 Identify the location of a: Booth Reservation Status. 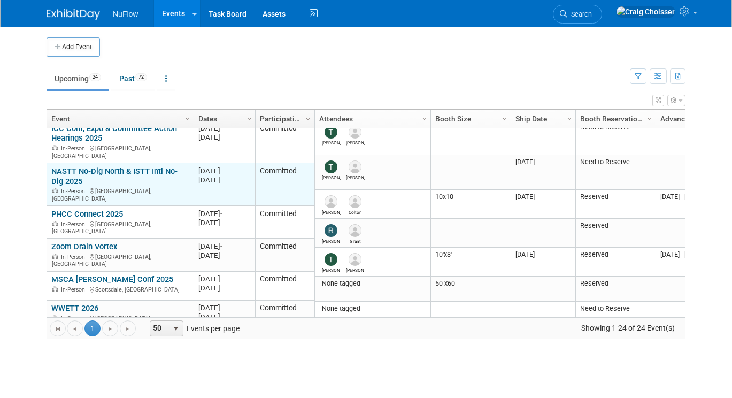
(614, 119).